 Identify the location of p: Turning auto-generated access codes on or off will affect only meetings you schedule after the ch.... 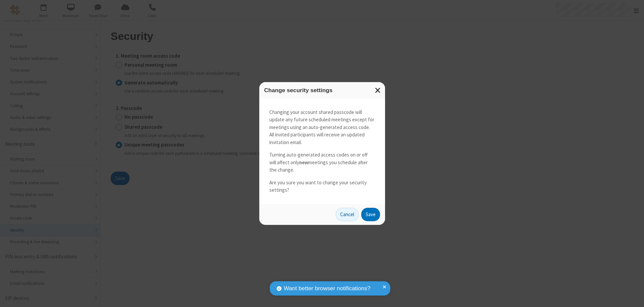
(322, 163).